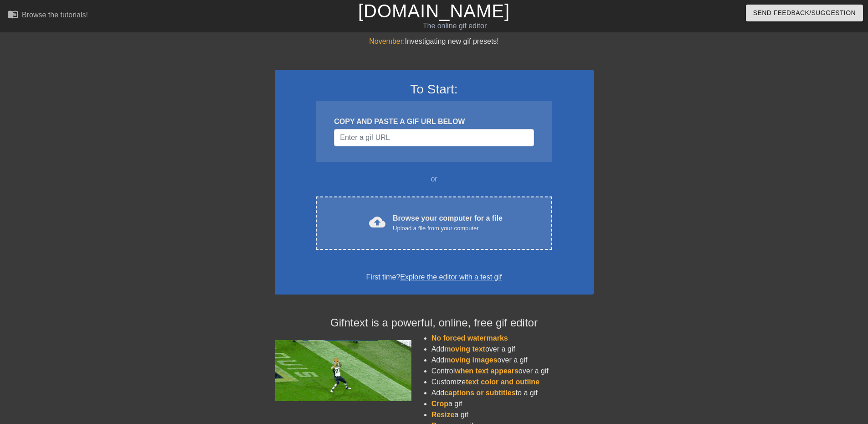 This screenshot has width=868, height=424. Describe the element at coordinates (343, 371) in the screenshot. I see `img: football_small.gif` at that location.